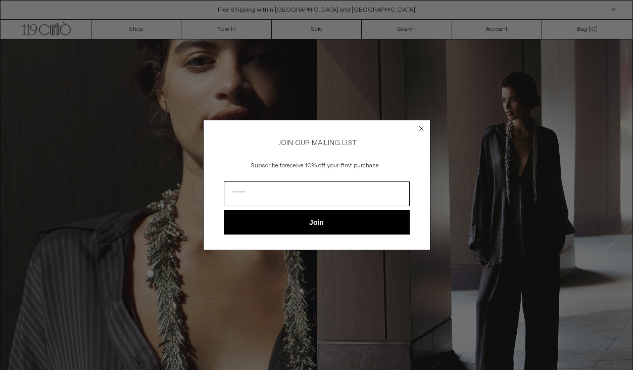  I want to click on input: Email, so click(317, 194).